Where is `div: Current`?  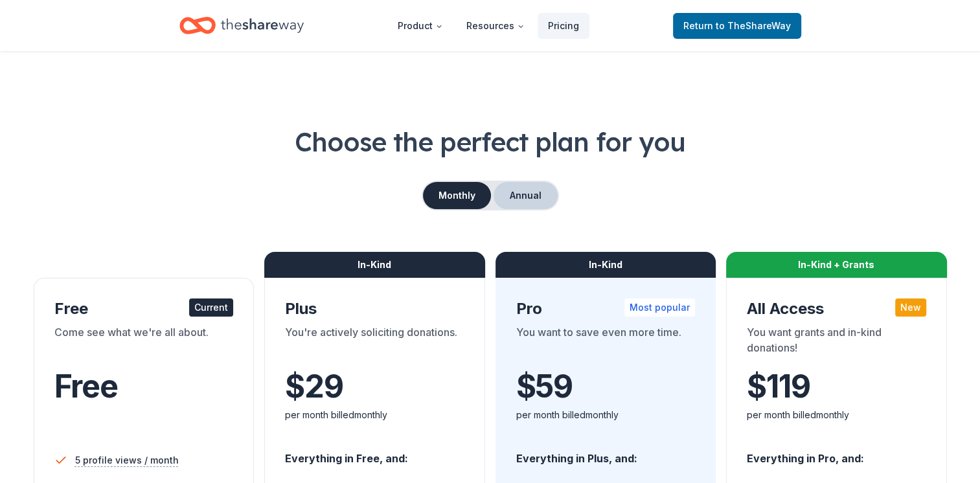
div: Current is located at coordinates (211, 307).